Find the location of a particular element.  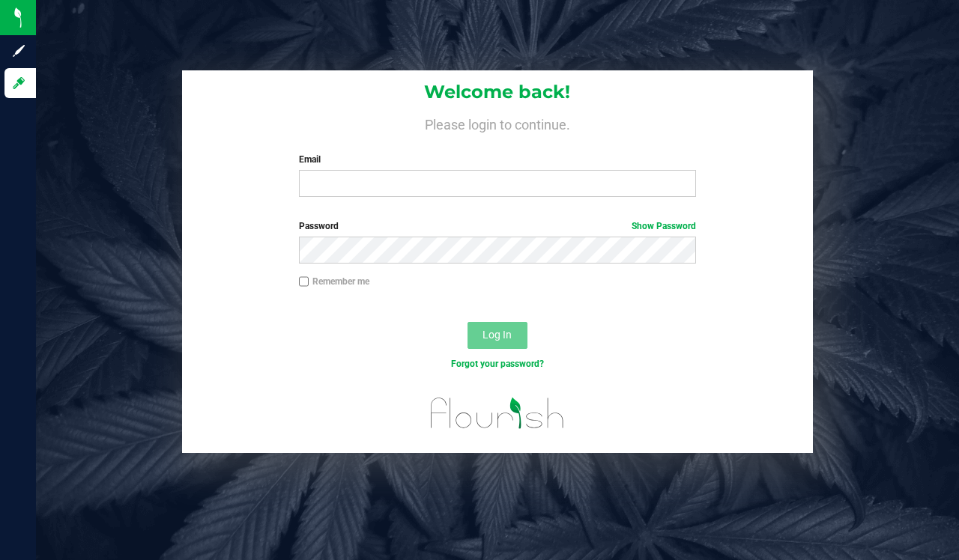

label: Email is located at coordinates (498, 160).